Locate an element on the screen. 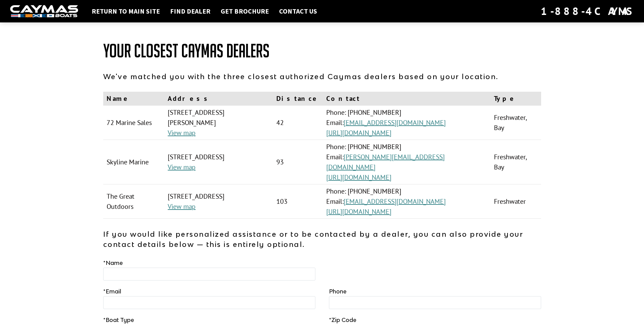 The height and width of the screenshot is (324, 644). p: We've matched you with the three closest authorized Caymas dealers based on your location. is located at coordinates (322, 76).